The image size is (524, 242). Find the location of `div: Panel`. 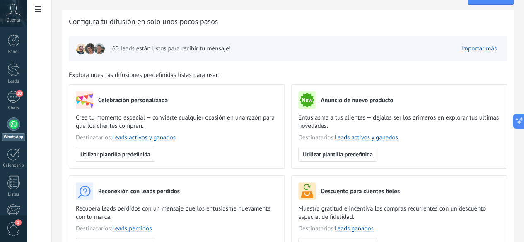

div: Panel is located at coordinates (14, 52).